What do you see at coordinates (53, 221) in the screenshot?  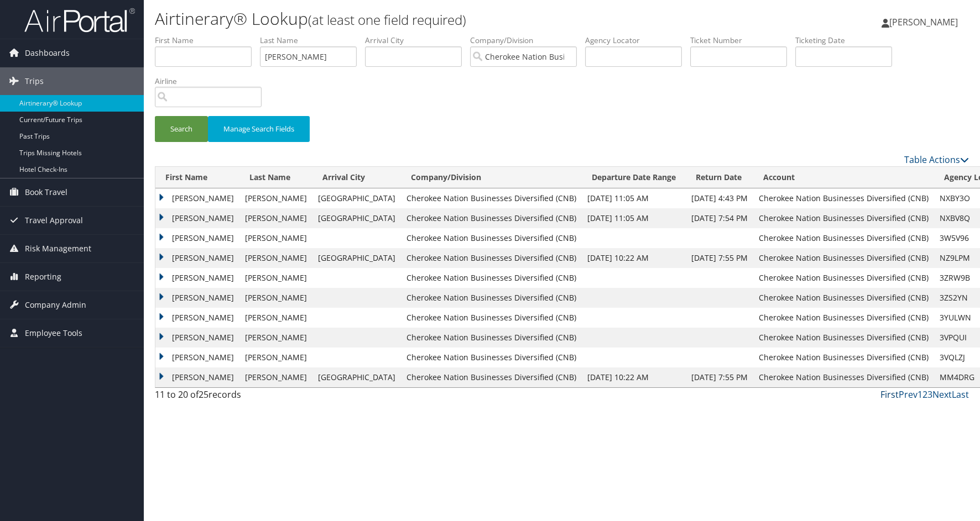 I see `span: Travel Approval` at bounding box center [53, 221].